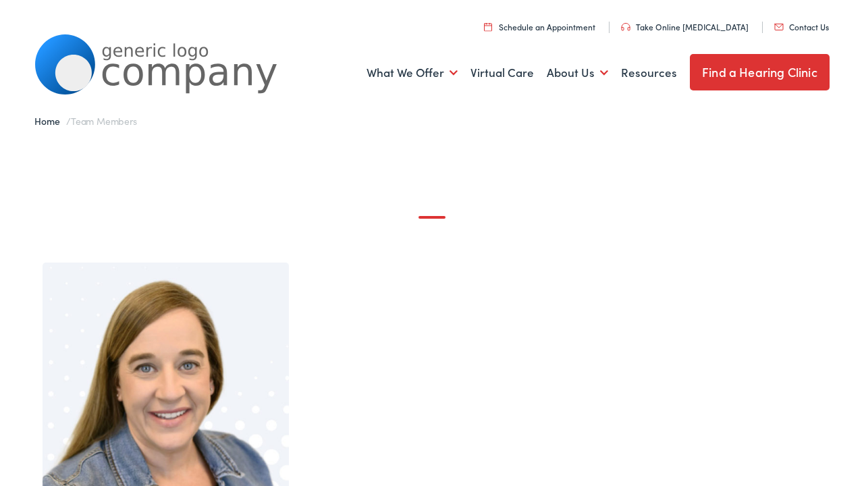 Image resolution: width=864 pixels, height=486 pixels. What do you see at coordinates (577, 73) in the screenshot?
I see `a: About Us` at bounding box center [577, 73].